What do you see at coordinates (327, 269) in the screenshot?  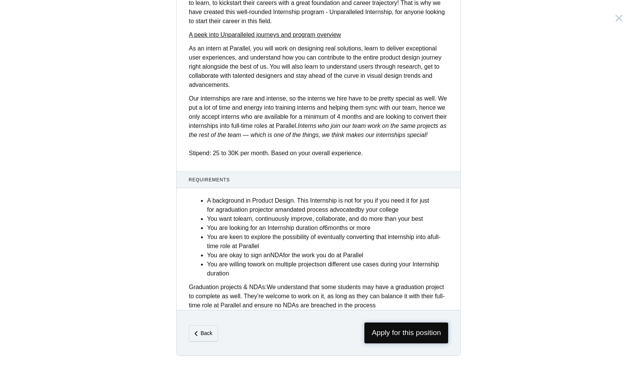 I see `li: You are willing to on different use cases during your Internship duration` at bounding box center [327, 269].